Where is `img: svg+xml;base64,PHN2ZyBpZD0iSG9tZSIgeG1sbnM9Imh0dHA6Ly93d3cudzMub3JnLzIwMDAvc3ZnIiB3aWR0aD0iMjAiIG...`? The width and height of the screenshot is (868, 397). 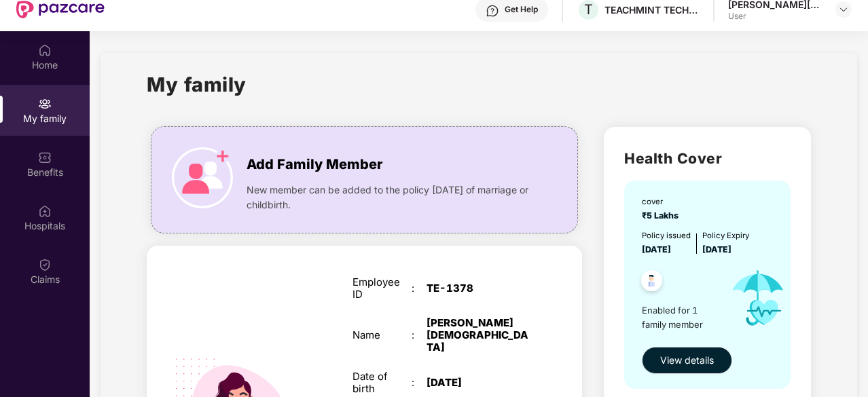
img: svg+xml;base64,PHN2ZyBpZD0iSG9tZSIgeG1sbnM9Imh0dHA6Ly93d3cudzMub3JnLzIwMDAvc3ZnIiB3aWR0aD0iMjAiIG... is located at coordinates (45, 51).